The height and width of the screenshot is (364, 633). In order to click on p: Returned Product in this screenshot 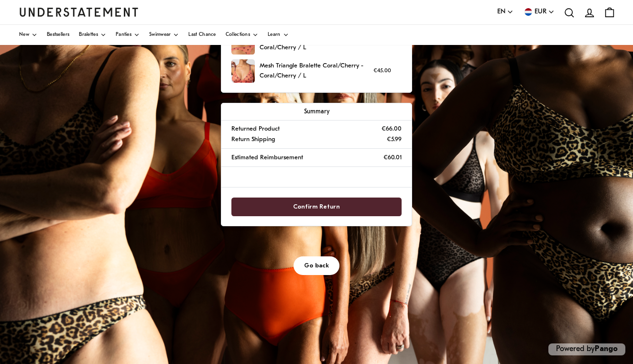, I will do `click(256, 129)`.